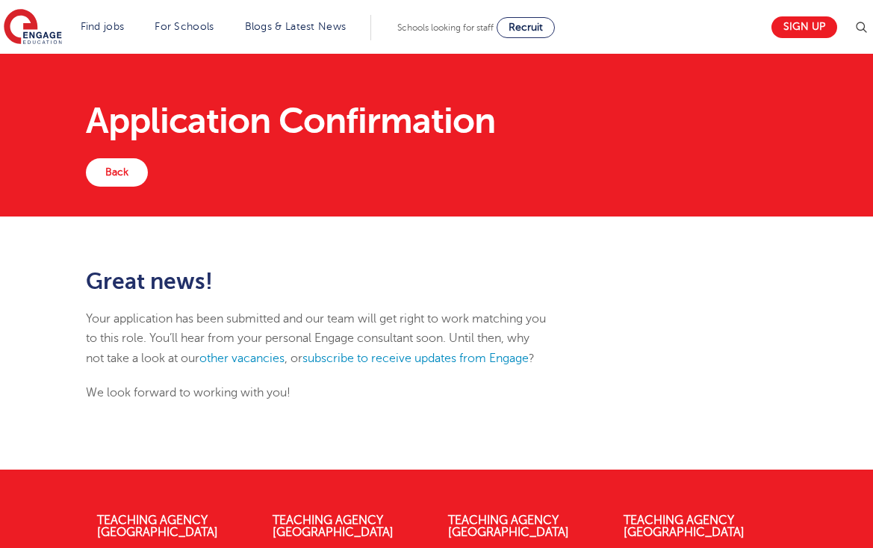 This screenshot has width=873, height=548. What do you see at coordinates (526, 27) in the screenshot?
I see `span: Recruit` at bounding box center [526, 27].